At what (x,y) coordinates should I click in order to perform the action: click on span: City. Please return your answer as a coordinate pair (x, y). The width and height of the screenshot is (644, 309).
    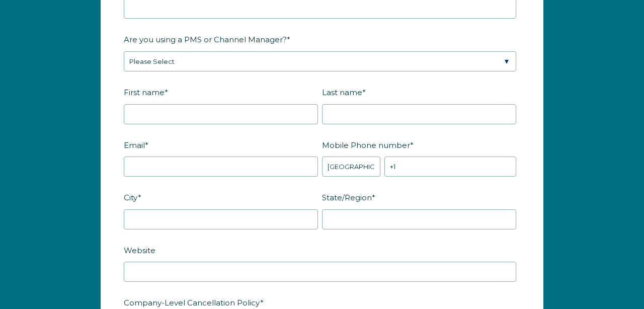
    Looking at the image, I should click on (131, 197).